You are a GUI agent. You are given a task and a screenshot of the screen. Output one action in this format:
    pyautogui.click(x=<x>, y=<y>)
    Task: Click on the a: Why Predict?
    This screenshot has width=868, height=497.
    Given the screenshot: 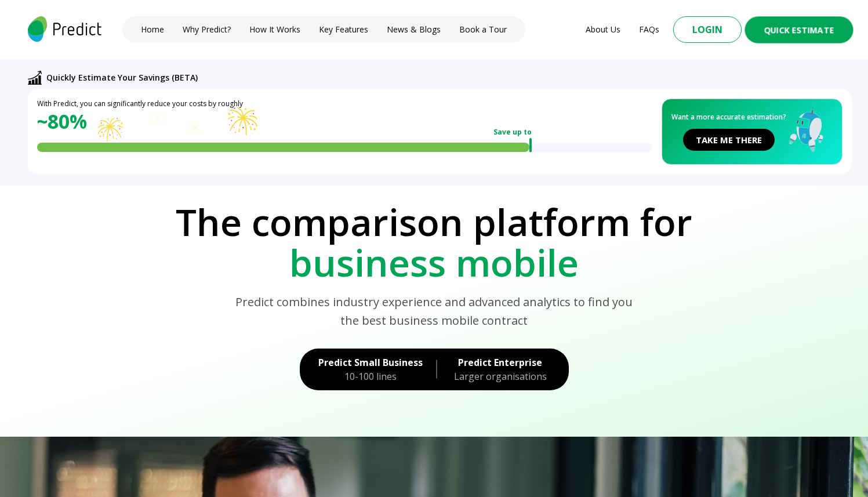 What is the action you would take?
    pyautogui.click(x=206, y=29)
    